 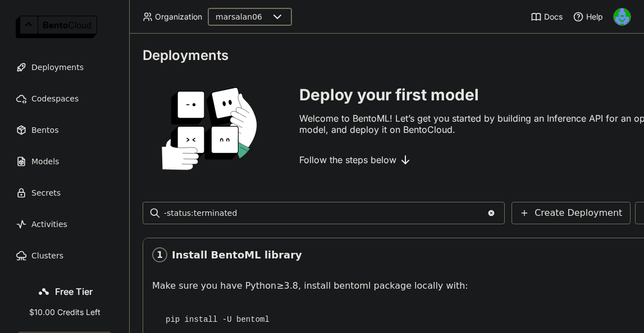 I want to click on span: Free Tier, so click(x=73, y=292).